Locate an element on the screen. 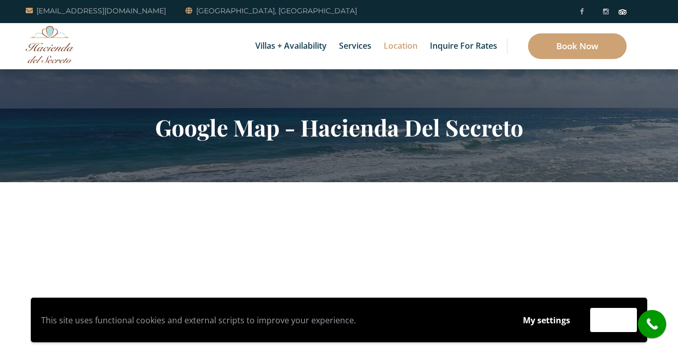  button: My settings is located at coordinates (546, 320).